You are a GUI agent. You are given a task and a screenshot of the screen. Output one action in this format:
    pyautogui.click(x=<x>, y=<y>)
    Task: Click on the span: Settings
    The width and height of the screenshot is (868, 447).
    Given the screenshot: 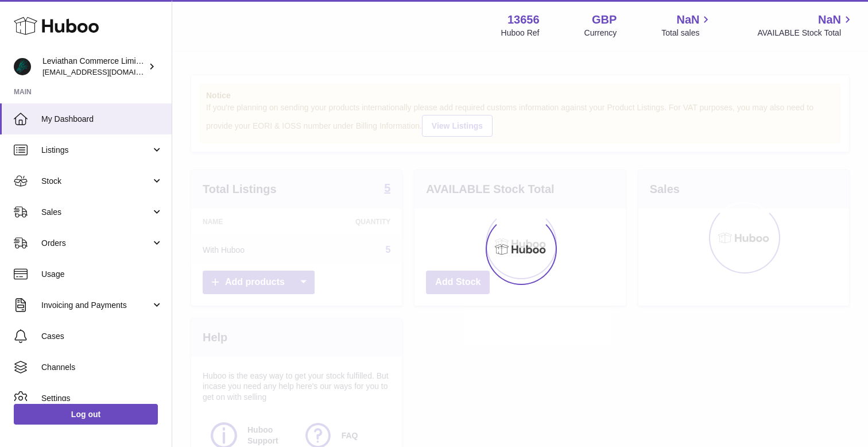 What is the action you would take?
    pyautogui.click(x=102, y=398)
    